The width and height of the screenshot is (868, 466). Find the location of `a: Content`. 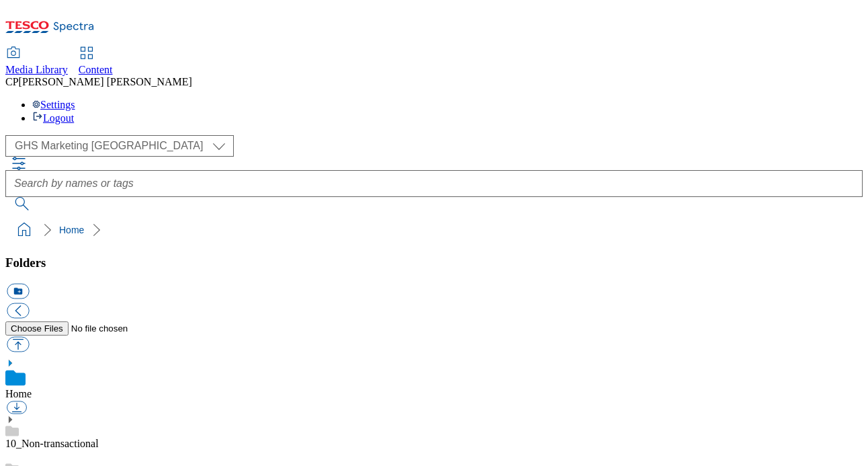

a: Content is located at coordinates (95, 62).